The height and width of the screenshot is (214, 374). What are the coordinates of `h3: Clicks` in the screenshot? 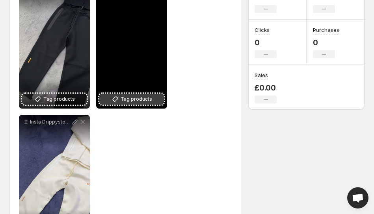 It's located at (262, 30).